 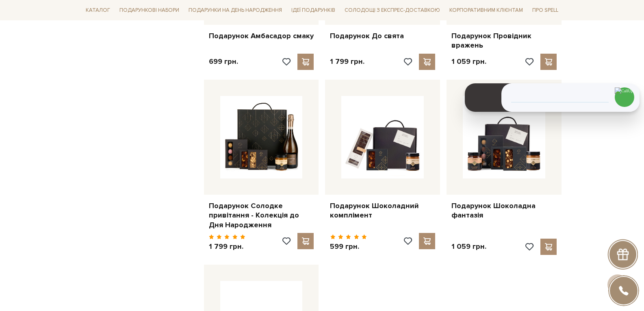 What do you see at coordinates (504, 210) in the screenshot?
I see `a: Подарунок Шоколадна фантазія` at bounding box center [504, 210].